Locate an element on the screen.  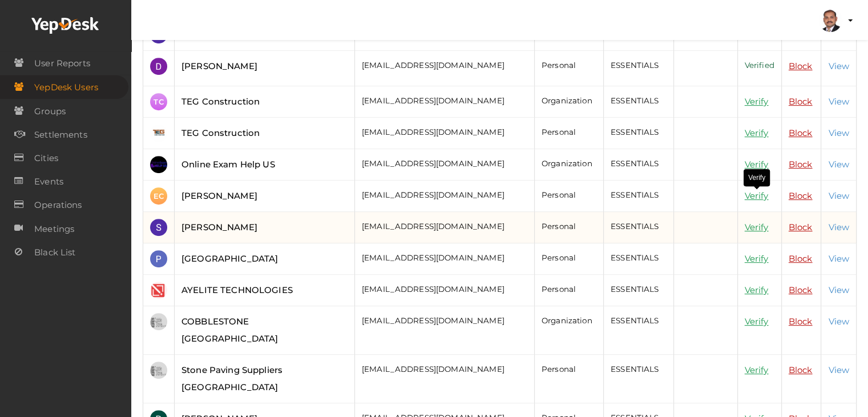
span: Meetings is located at coordinates (55, 229).